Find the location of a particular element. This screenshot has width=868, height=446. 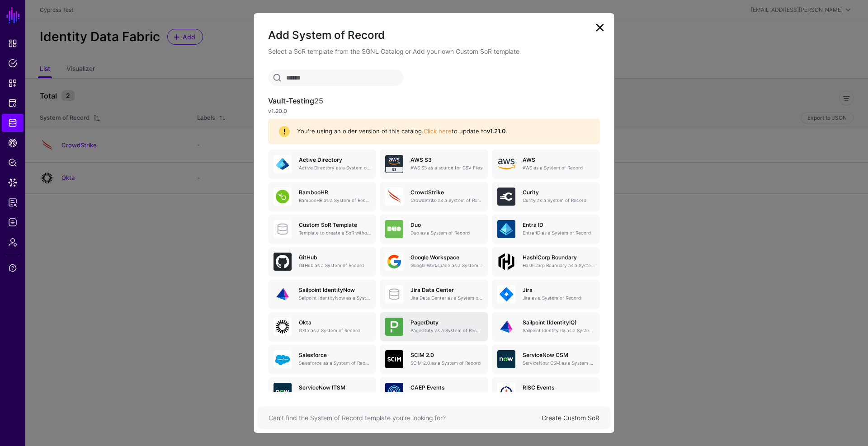

a: Entra IDEntra ID as a System of Record is located at coordinates (546, 229).